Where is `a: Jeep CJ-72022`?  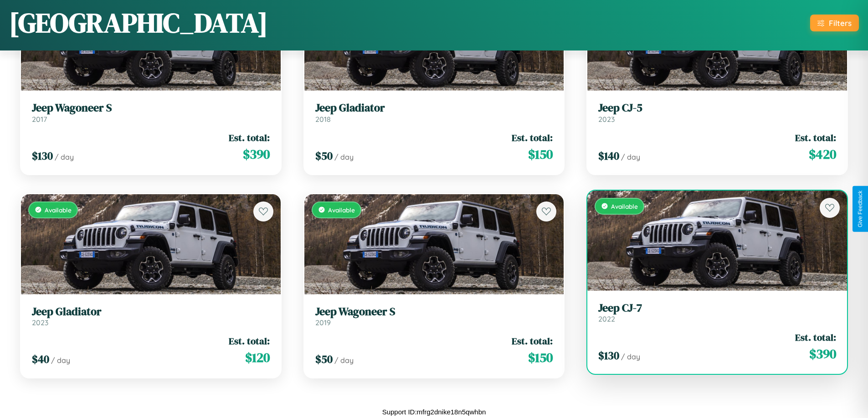 a: Jeep CJ-72022 is located at coordinates (717, 312).